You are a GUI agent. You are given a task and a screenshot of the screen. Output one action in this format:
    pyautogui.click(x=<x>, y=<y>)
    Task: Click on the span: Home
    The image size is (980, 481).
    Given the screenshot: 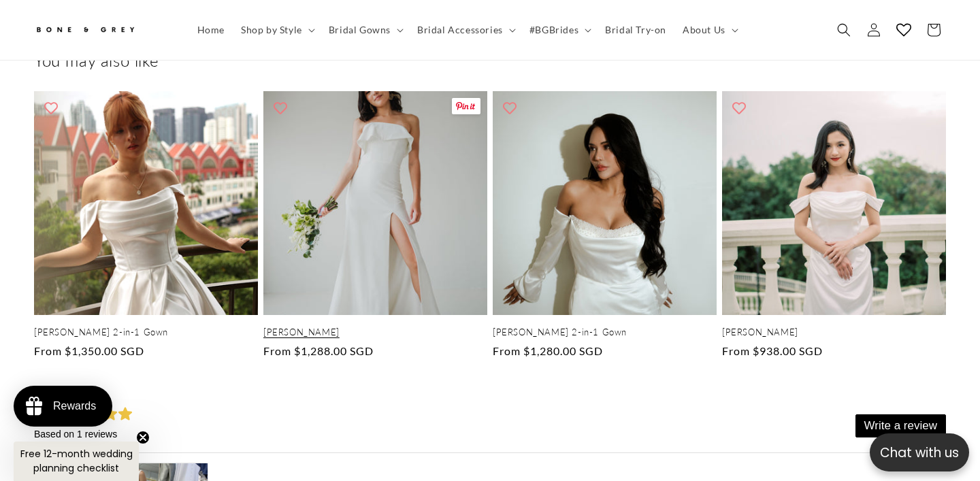 What is the action you would take?
    pyautogui.click(x=211, y=30)
    